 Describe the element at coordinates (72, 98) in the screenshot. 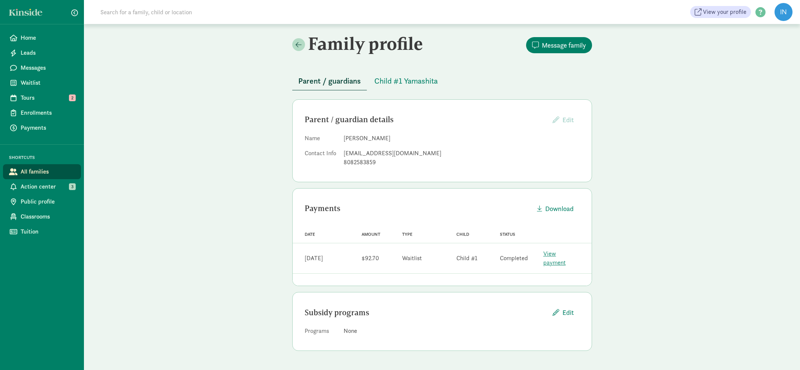

I see `span: 2` at that location.